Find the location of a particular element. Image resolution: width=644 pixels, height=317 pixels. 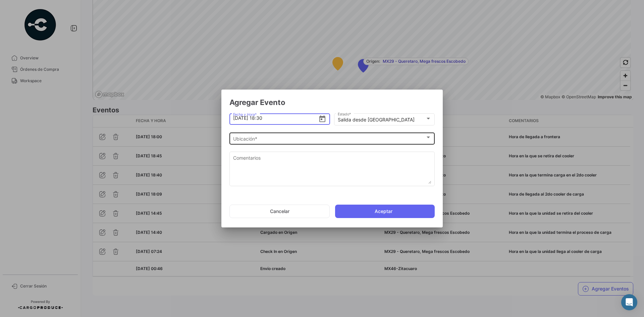

button: Aceptar is located at coordinates (385, 211).